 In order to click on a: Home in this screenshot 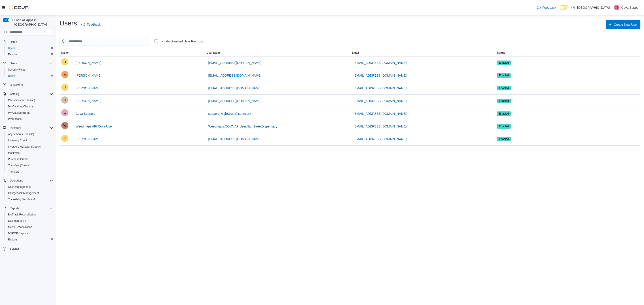, I will do `click(13, 42)`.